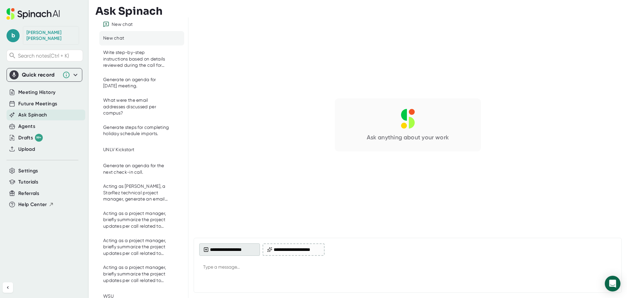  Describe the element at coordinates (13, 36) in the screenshot. I see `span: b` at that location.